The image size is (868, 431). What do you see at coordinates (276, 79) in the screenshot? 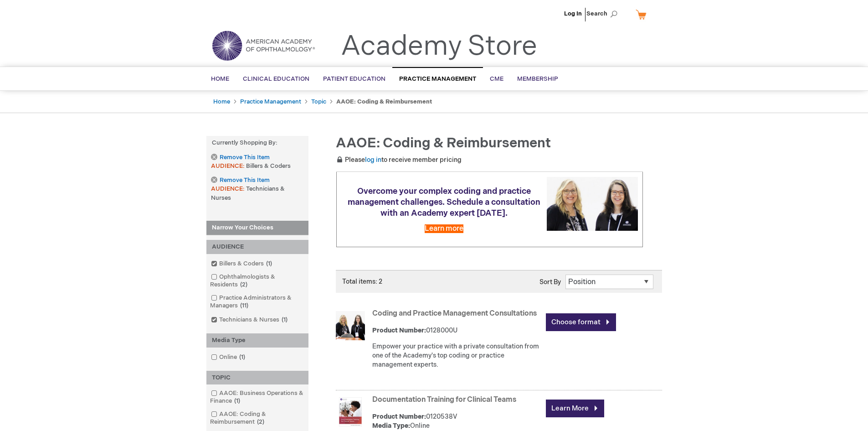
I see `span: Clinical Education` at bounding box center [276, 79].